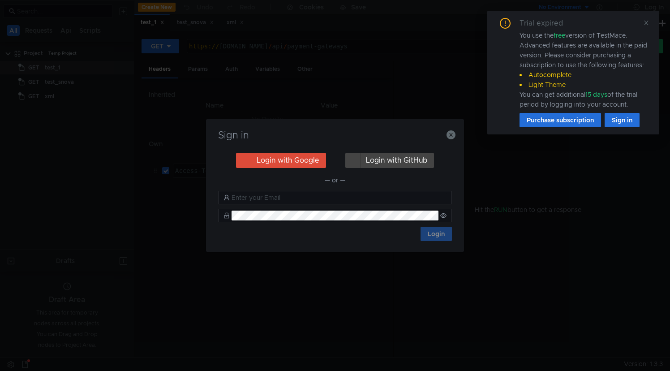  I want to click on button: Purchase subscription, so click(560, 120).